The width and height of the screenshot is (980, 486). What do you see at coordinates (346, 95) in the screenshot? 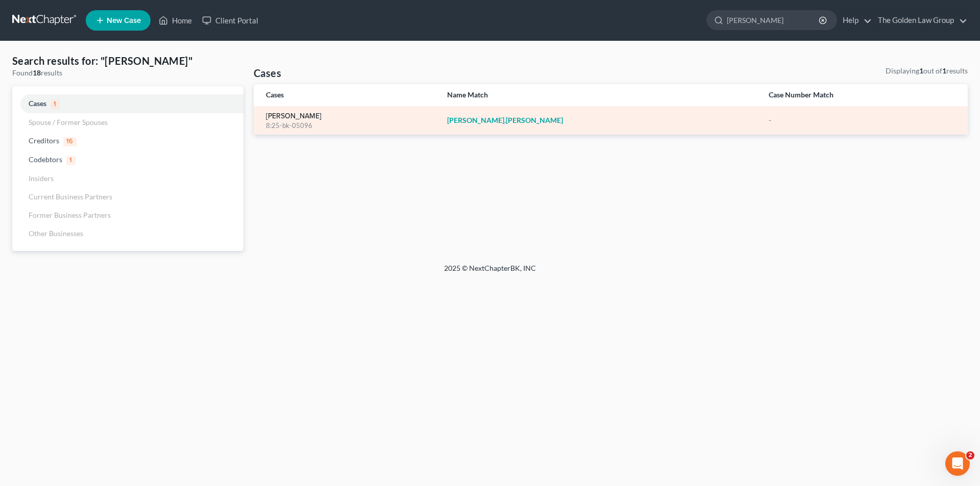
I see `th: Cases` at bounding box center [346, 95].